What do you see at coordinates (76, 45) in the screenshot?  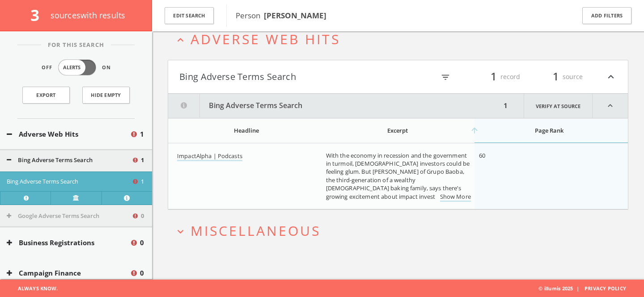 I see `span: For This Search` at bounding box center [76, 45].